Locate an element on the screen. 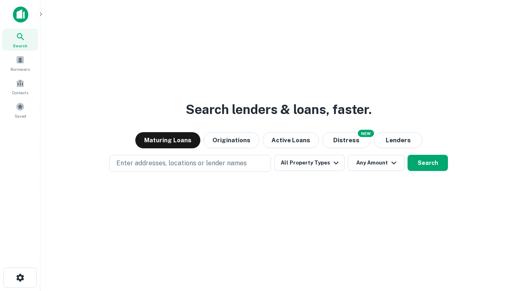 The width and height of the screenshot is (517, 291). a: Borrowers is located at coordinates (20, 63).